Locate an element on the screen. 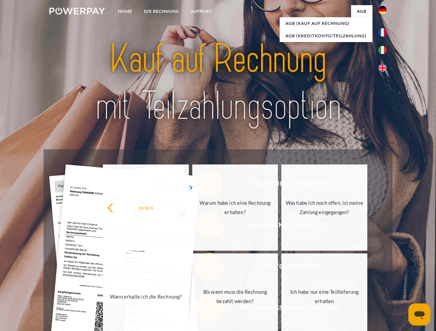 The width and height of the screenshot is (436, 331). a: Was habe ich noch offen, ist meine Zahlung eingegangen? is located at coordinates (324, 208).